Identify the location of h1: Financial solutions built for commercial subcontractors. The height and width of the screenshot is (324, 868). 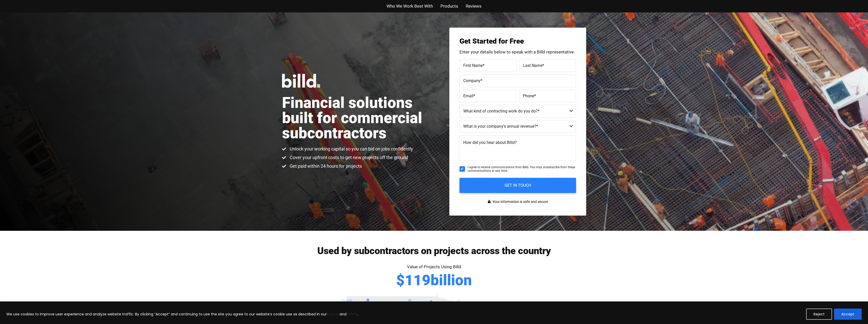
(358, 118).